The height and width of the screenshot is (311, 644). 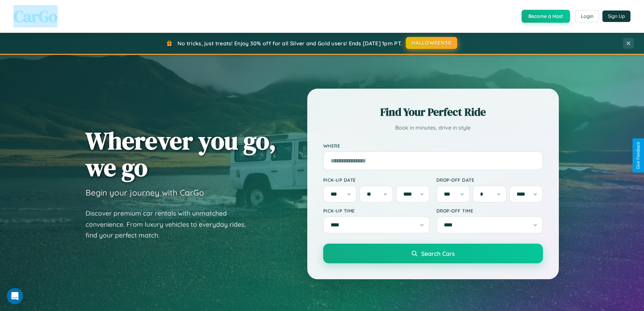 I want to click on label: Drop-off Time, so click(x=490, y=211).